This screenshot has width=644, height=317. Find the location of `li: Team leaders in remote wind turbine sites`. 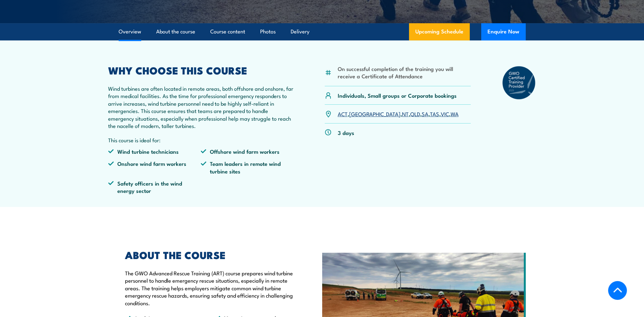

li: Team leaders in remote wind turbine sites is located at coordinates (247, 167).